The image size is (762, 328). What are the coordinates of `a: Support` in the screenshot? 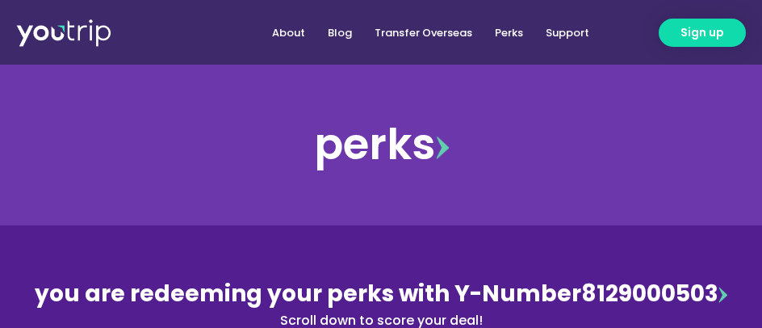 It's located at (567, 32).